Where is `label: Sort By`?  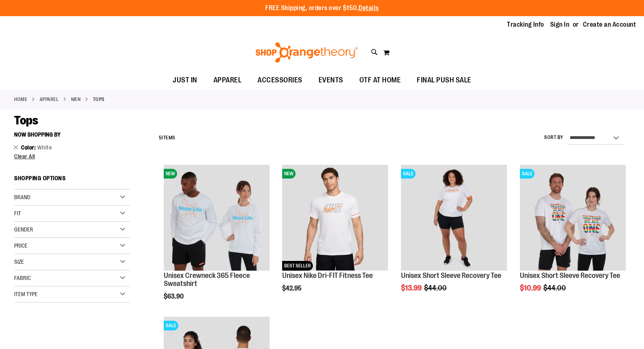 label: Sort By is located at coordinates (554, 138).